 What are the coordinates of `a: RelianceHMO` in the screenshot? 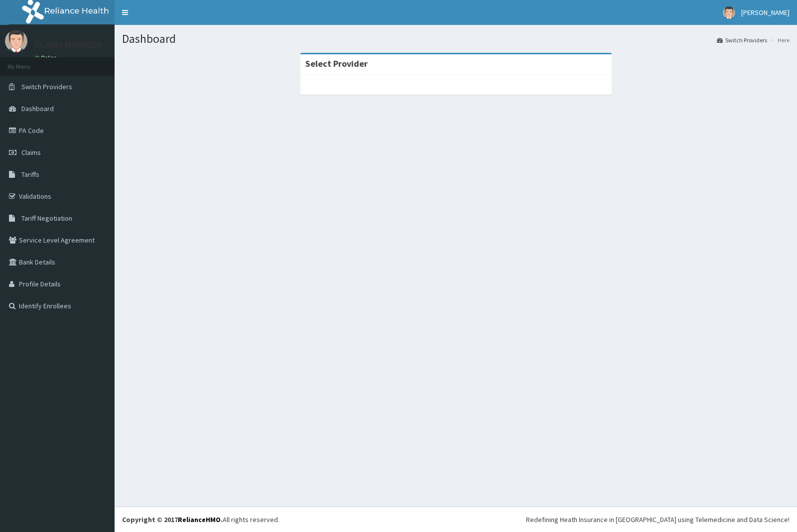 It's located at (199, 520).